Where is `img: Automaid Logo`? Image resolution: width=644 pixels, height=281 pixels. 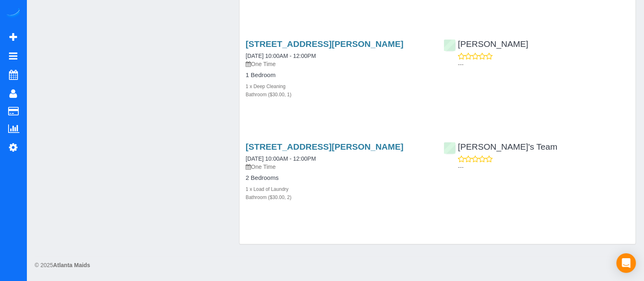
img: Automaid Logo is located at coordinates (13, 14).